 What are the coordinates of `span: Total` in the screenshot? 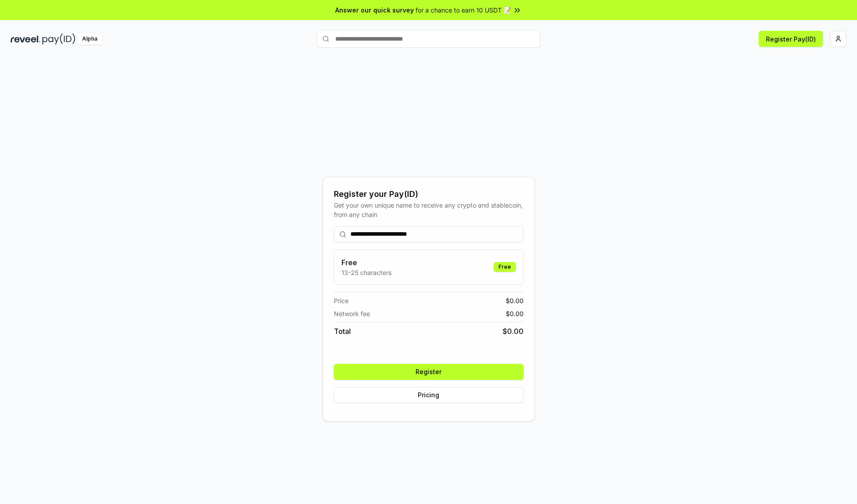 It's located at (342, 331).